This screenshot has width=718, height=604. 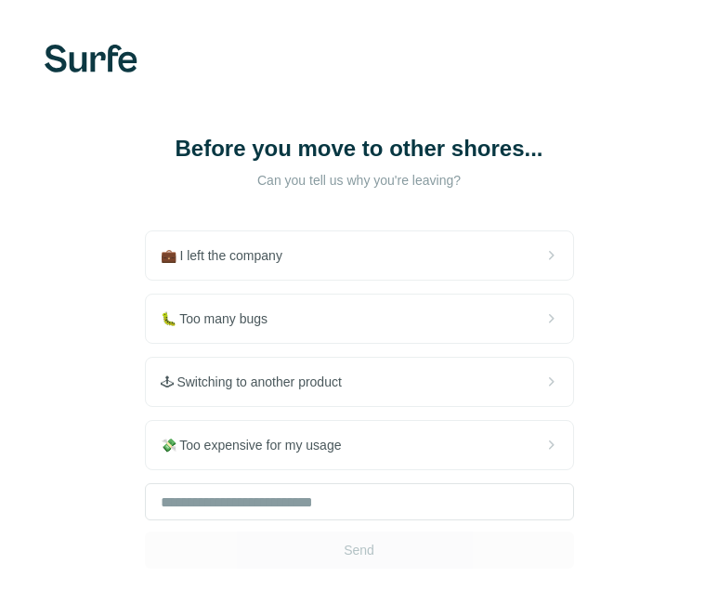 What do you see at coordinates (360, 149) in the screenshot?
I see `h1: Before you move to other shores...` at bounding box center [360, 149].